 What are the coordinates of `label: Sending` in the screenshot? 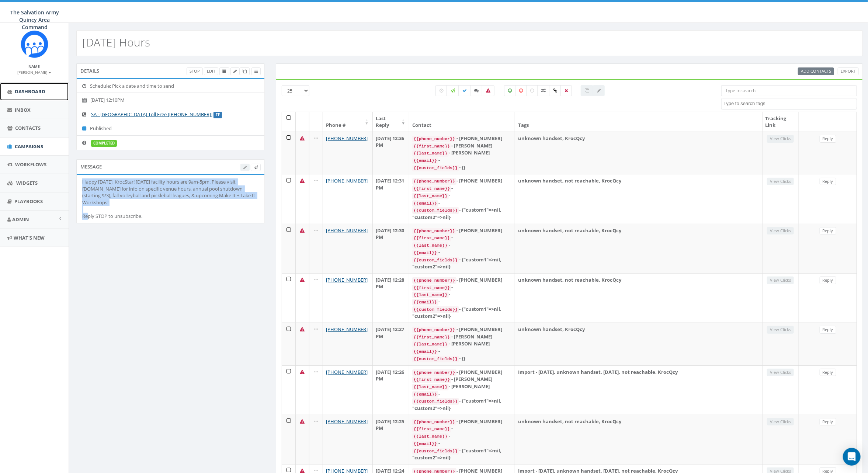 It's located at (453, 91).